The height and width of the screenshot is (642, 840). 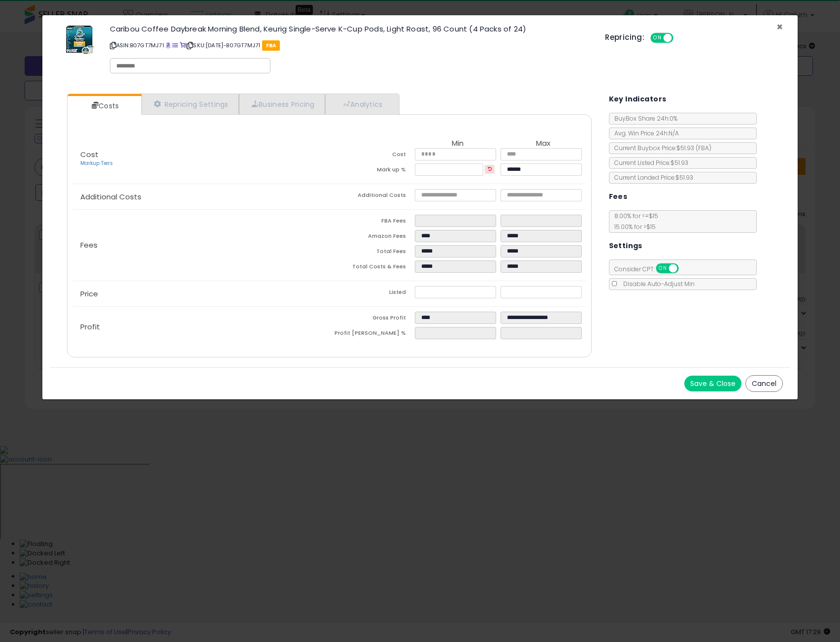 I want to click on h5: Repricing:, so click(x=625, y=37).